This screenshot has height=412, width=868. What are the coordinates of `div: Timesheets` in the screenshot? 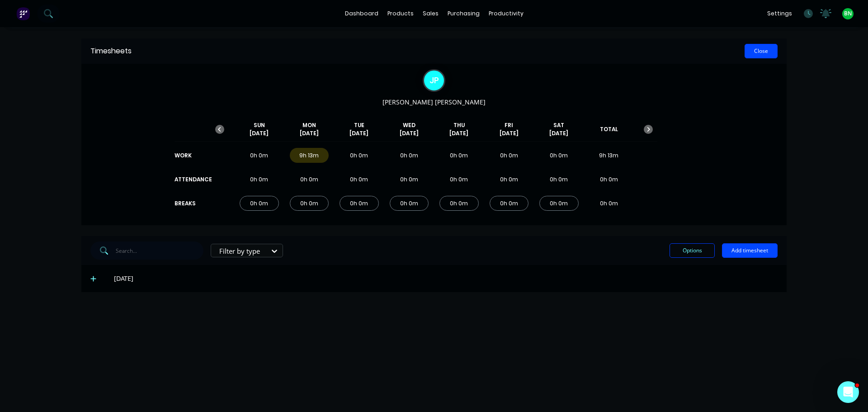 It's located at (111, 51).